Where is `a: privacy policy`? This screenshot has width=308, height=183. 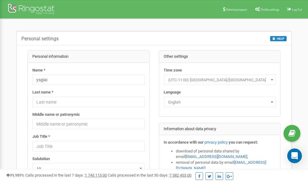 a: privacy policy is located at coordinates (216, 142).